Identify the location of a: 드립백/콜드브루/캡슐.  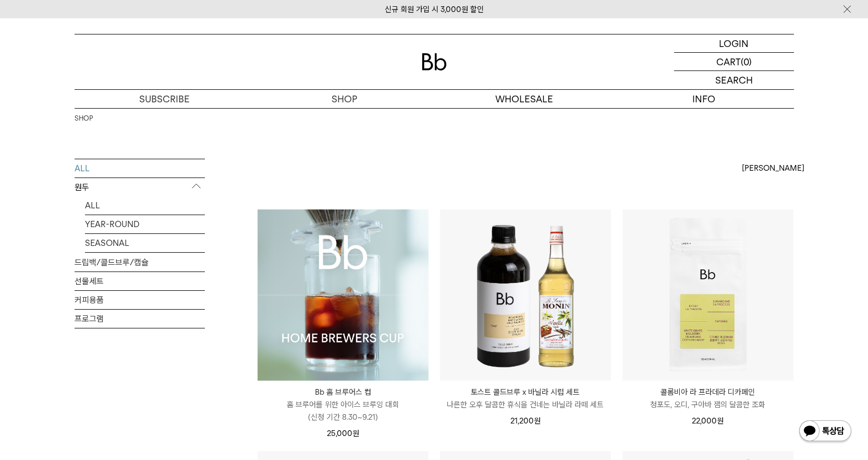
(139, 262).